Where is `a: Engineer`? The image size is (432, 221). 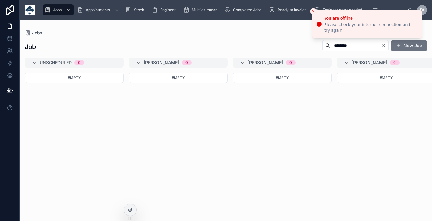
a: Engineer is located at coordinates (165, 10).